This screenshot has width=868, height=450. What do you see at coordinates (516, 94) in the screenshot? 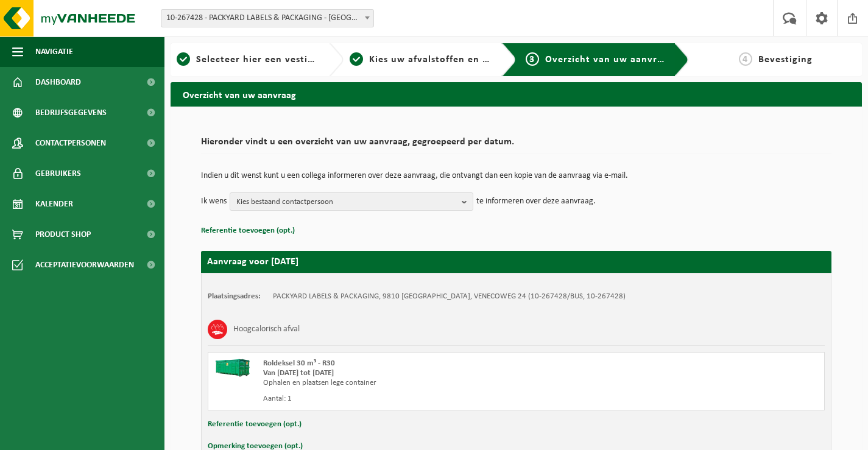
I see `h2: Overzicht van uw aanvraag` at bounding box center [516, 94].